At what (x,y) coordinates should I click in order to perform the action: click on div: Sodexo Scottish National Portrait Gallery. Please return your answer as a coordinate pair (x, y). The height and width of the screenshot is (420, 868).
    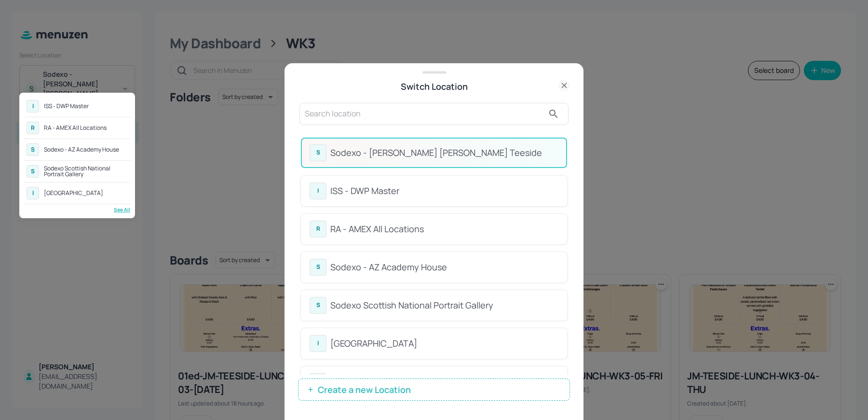
    Looking at the image, I should click on (86, 172).